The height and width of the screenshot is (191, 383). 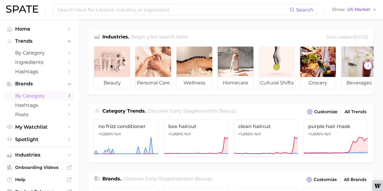 What do you see at coordinates (196, 138) in the screenshot?
I see `a: box haircut>1,000% YoY` at bounding box center [196, 138].